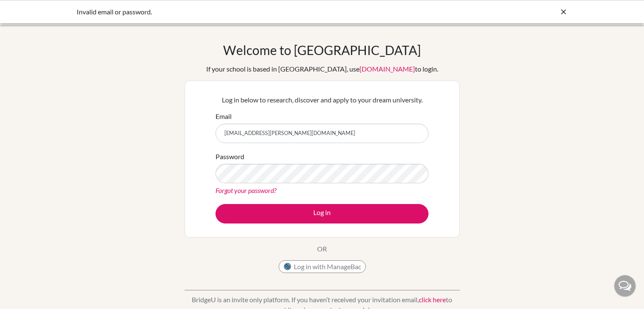 Image resolution: width=644 pixels, height=309 pixels. What do you see at coordinates (224, 116) in the screenshot?
I see `label: Email` at bounding box center [224, 116].